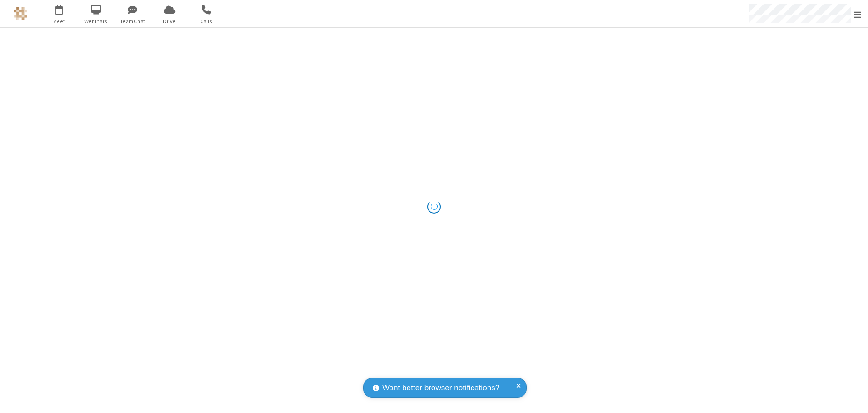  What do you see at coordinates (169, 22) in the screenshot?
I see `span: Drive` at bounding box center [169, 22].